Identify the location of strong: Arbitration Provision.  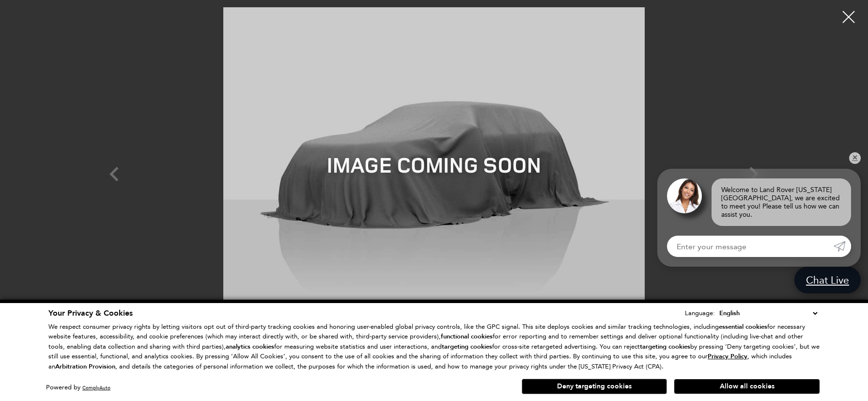
(85, 367).